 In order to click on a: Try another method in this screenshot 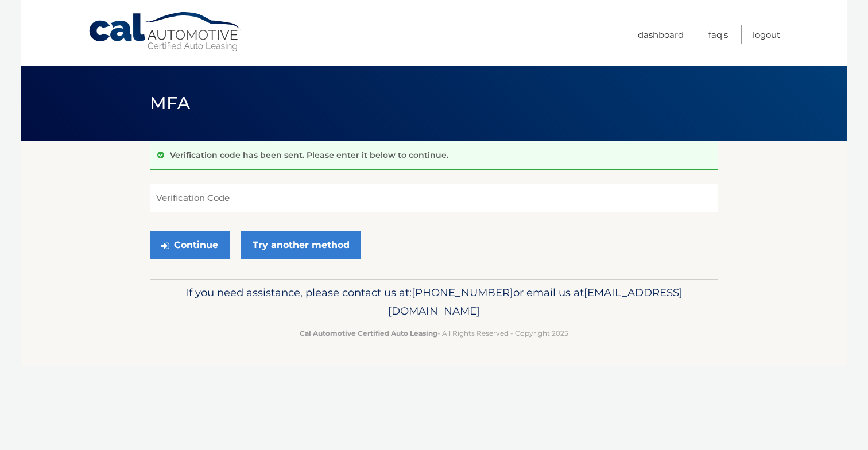, I will do `click(300, 245)`.